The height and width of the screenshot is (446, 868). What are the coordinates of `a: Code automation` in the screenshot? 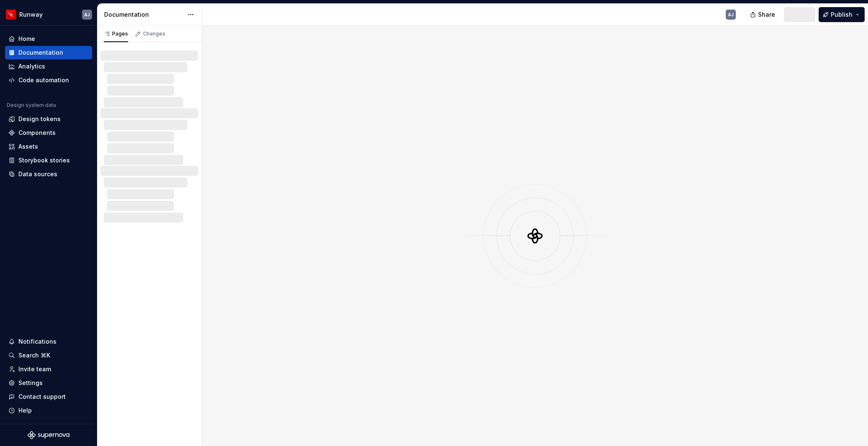 It's located at (49, 80).